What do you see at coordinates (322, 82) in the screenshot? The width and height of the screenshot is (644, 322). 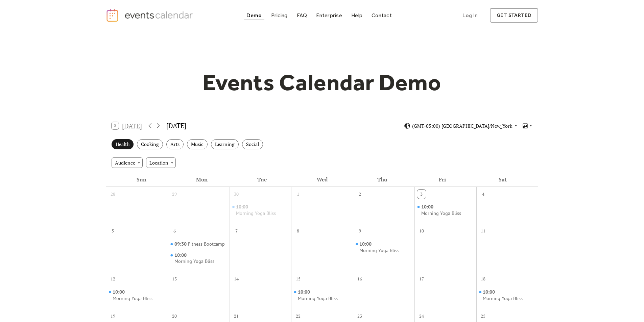 I see `h1: Events Calendar Demo` at bounding box center [322, 82].